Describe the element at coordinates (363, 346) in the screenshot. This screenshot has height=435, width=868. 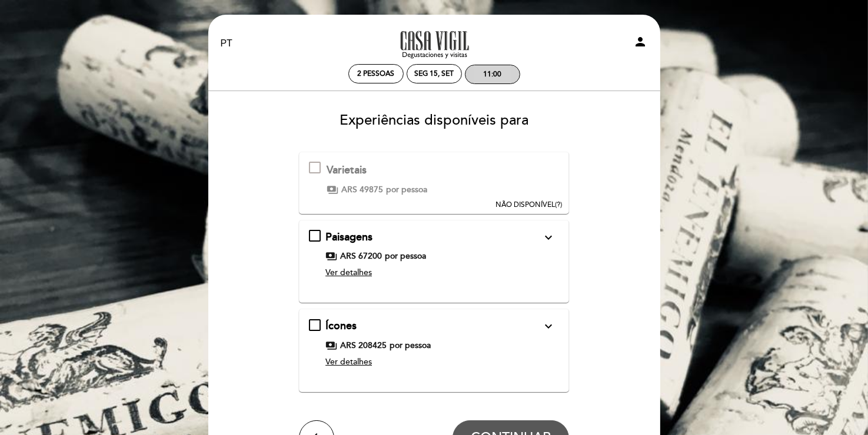
I see `span: ARS 208425` at that location.